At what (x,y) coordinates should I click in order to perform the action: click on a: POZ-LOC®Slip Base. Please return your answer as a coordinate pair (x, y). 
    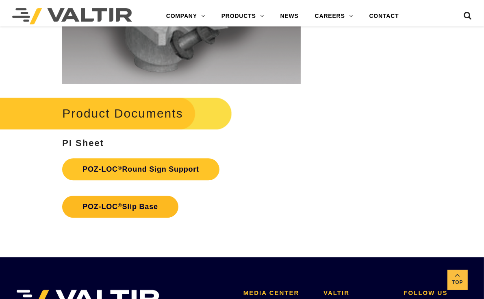
    Looking at the image, I should click on (120, 206).